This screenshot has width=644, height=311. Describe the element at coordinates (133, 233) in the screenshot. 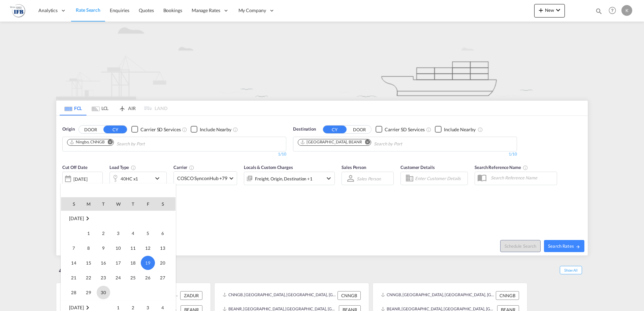

I see `span: 4` at that location.